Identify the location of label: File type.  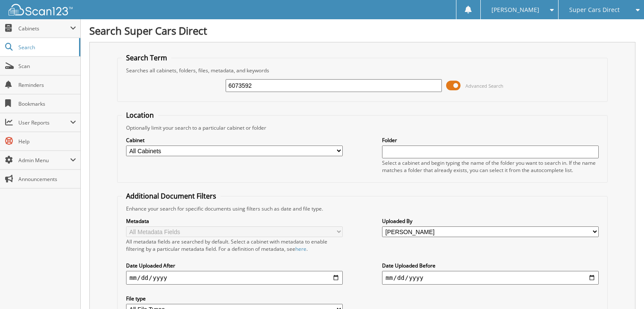
(234, 298).